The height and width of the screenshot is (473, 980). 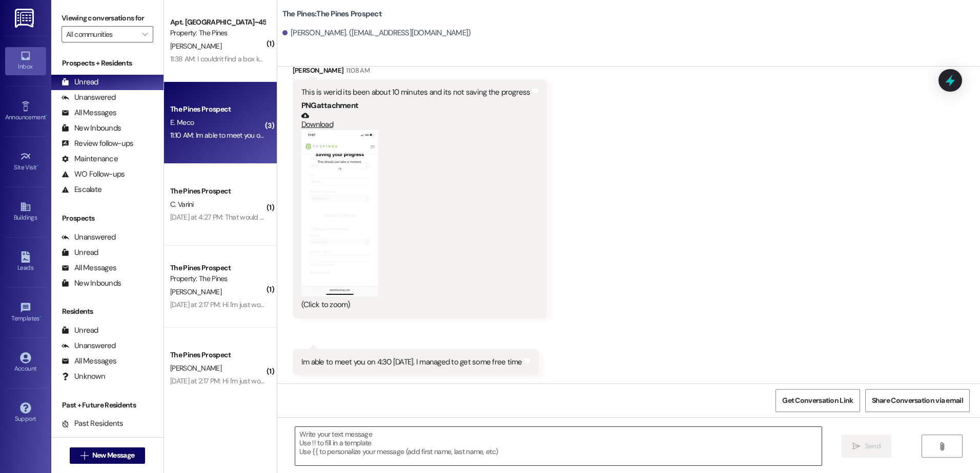 What do you see at coordinates (25, 162) in the screenshot?
I see `a: Site Visit •` at bounding box center [25, 162].